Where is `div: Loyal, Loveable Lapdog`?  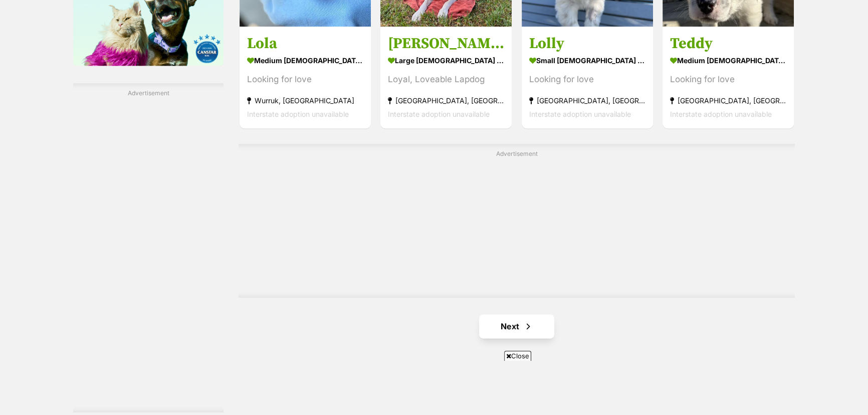 div: Loyal, Loveable Lapdog is located at coordinates (446, 79).